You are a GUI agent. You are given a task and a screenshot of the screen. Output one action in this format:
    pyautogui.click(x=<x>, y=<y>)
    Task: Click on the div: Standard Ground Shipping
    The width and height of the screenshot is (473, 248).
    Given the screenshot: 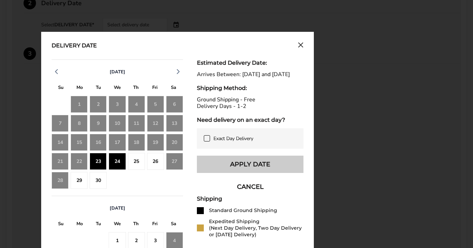 What is the action you would take?
    pyautogui.click(x=243, y=210)
    